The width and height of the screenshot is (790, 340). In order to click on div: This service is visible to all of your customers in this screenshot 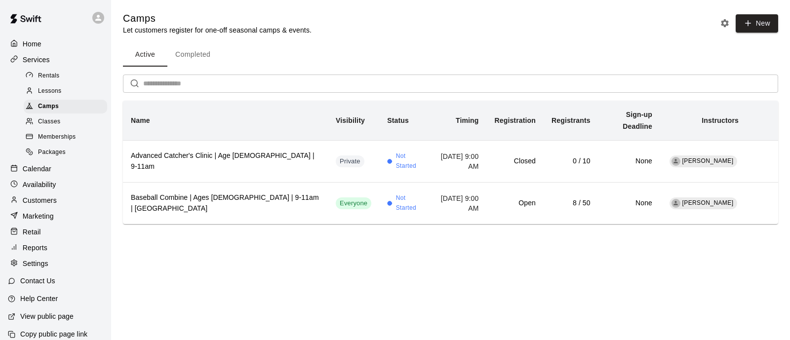, I will do `click(354, 203)`.